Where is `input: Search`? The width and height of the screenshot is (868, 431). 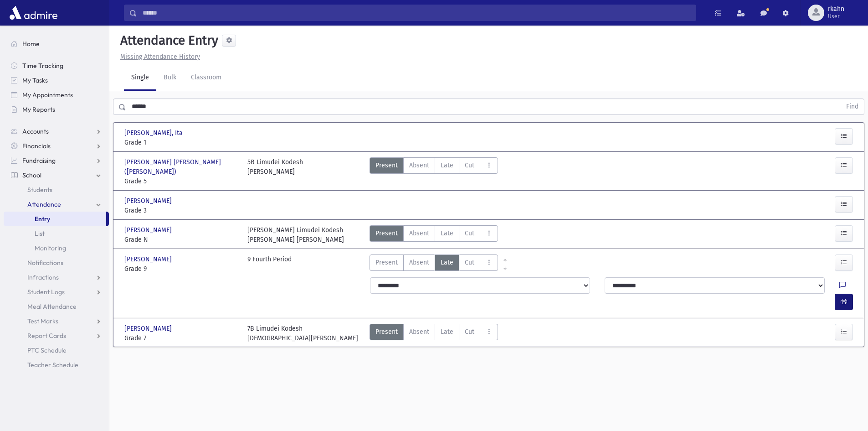 input: Search is located at coordinates (416, 13).